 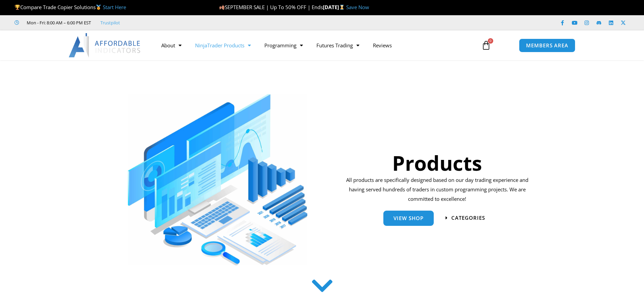 What do you see at coordinates (547, 45) in the screenshot?
I see `span: MEMBERS AREA` at bounding box center [547, 45].